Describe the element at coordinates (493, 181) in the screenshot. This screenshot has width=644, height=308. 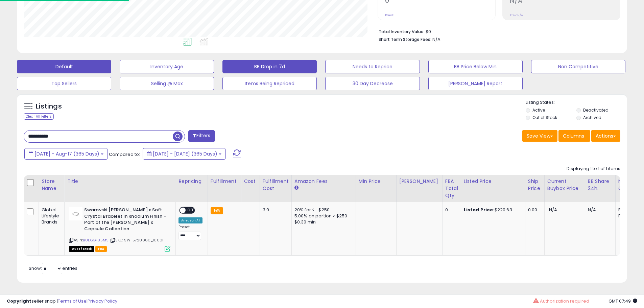
I see `div: Listed Price` at that location.